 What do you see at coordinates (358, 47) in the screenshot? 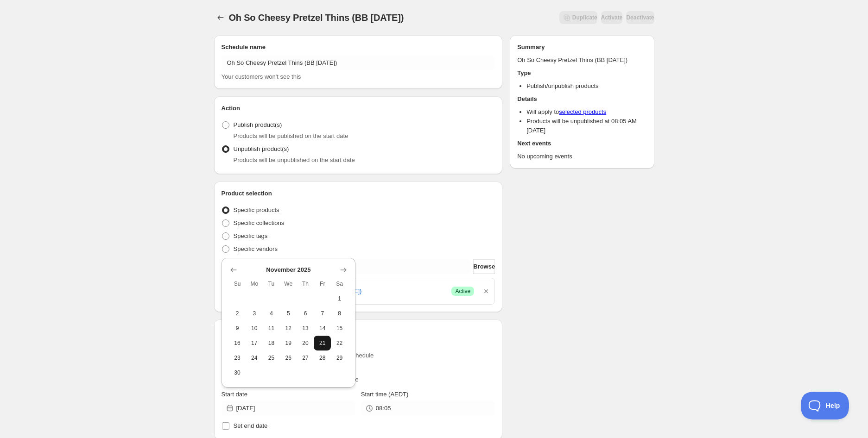
I see `h2: Schedule name` at bounding box center [358, 47].